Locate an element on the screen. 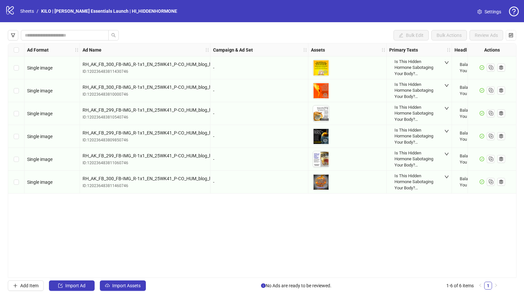 The image size is (524, 300). div: Select all rows is located at coordinates (16, 50).